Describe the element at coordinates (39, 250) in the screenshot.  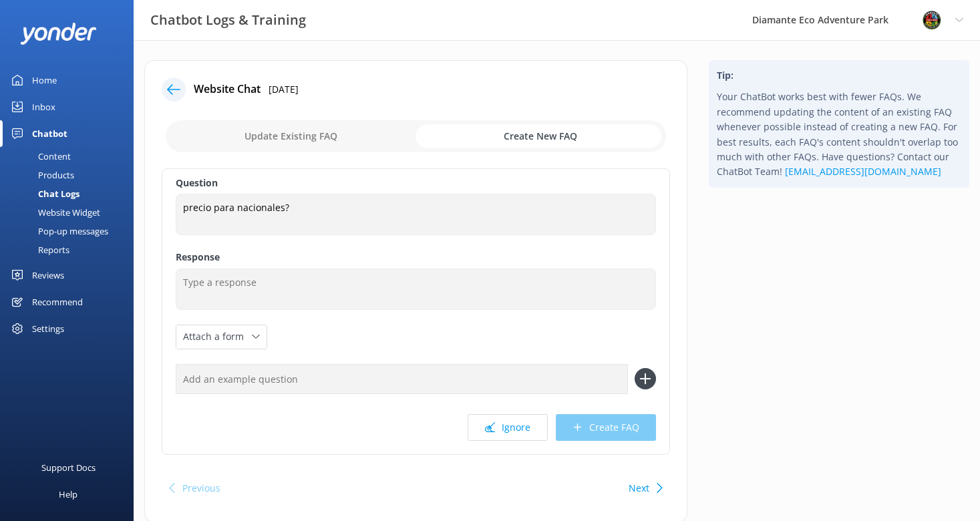
I see `div: Reports` at that location.